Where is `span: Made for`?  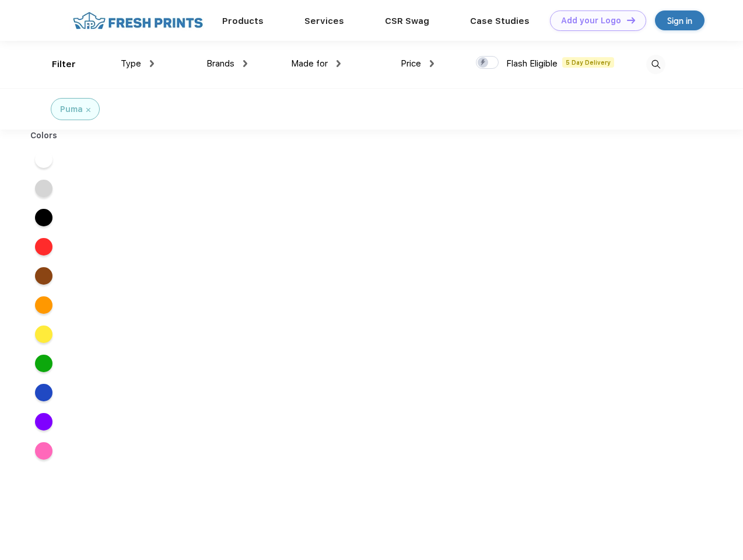
span: Made for is located at coordinates (309, 63).